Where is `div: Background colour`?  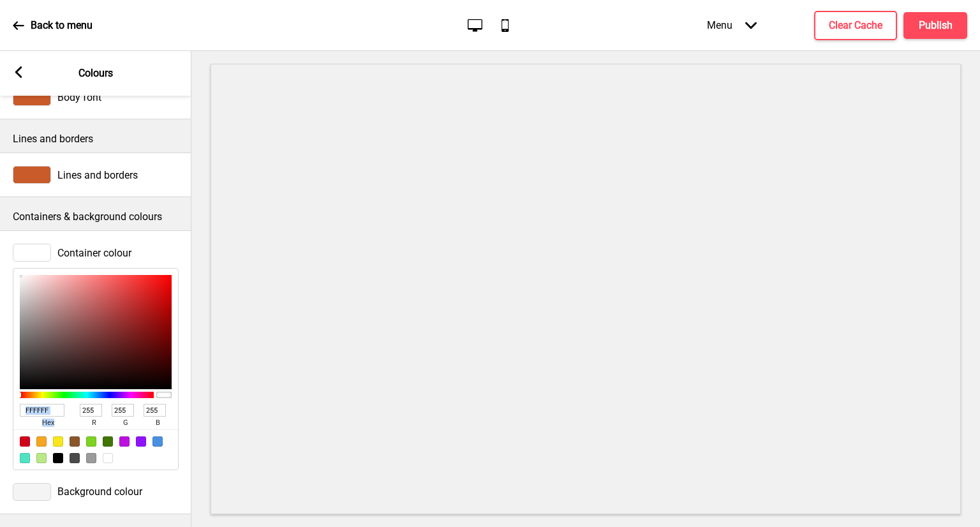 div: Background colour is located at coordinates (96, 492).